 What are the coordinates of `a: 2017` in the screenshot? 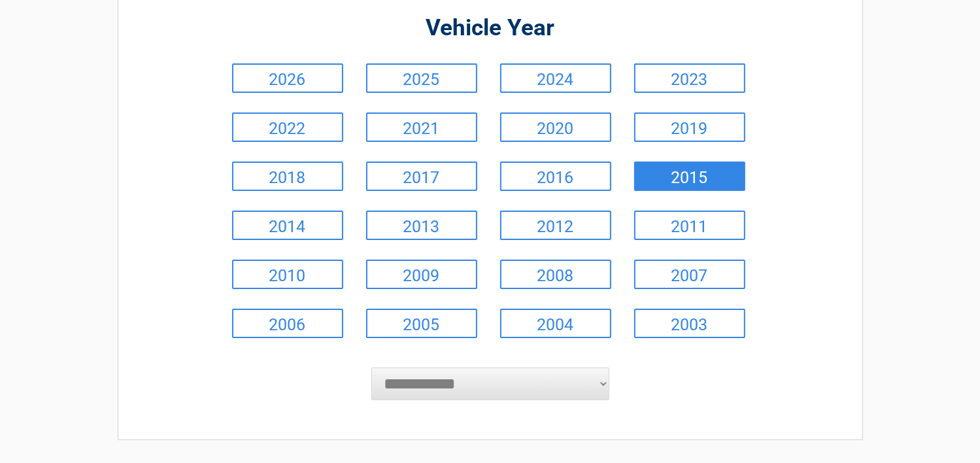 It's located at (421, 176).